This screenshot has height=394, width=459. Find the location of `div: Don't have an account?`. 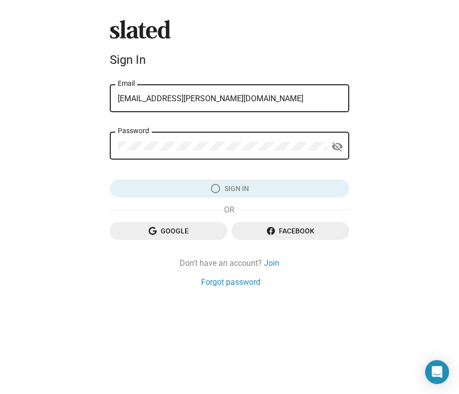

div: Don't have an account? is located at coordinates (230, 263).